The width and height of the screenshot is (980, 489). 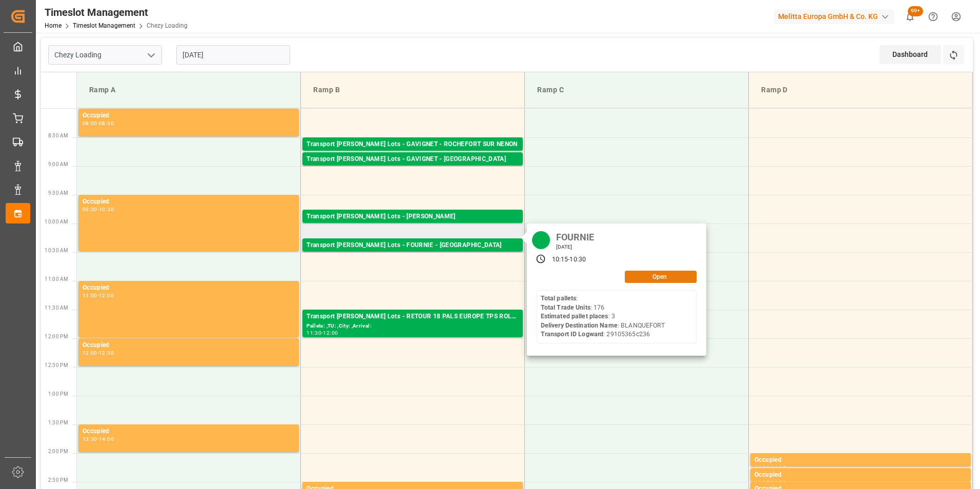 What do you see at coordinates (90, 209) in the screenshot?
I see `div: 09:30` at bounding box center [90, 209].